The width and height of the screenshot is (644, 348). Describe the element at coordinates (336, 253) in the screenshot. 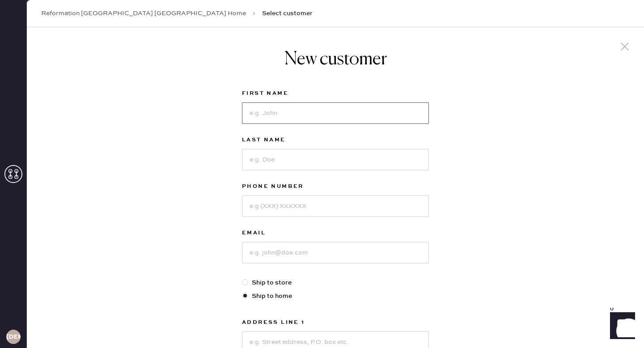

I see `input: e.g. john@doe.com` at that location.